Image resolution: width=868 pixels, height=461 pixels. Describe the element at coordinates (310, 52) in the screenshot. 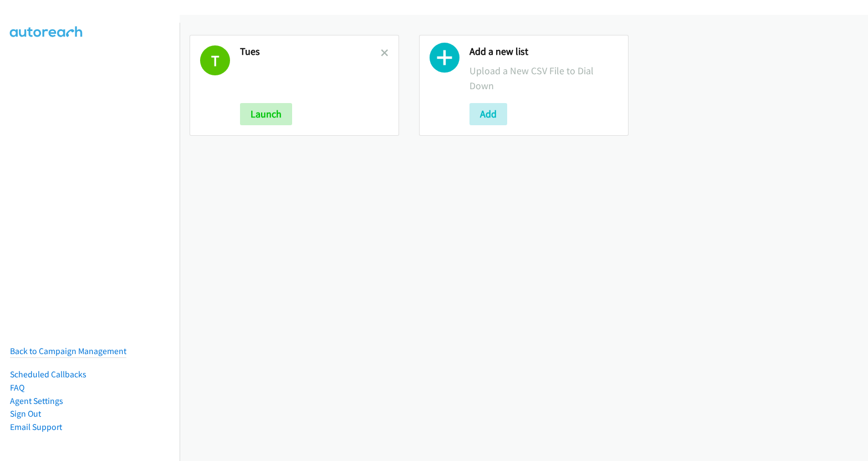

I see `h2: Tues` at that location.